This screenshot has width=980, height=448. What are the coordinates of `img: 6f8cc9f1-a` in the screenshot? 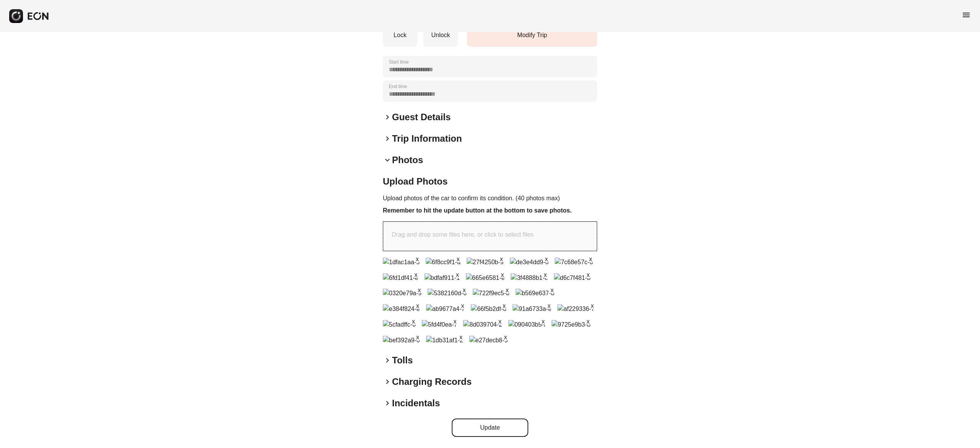 It's located at (443, 262).